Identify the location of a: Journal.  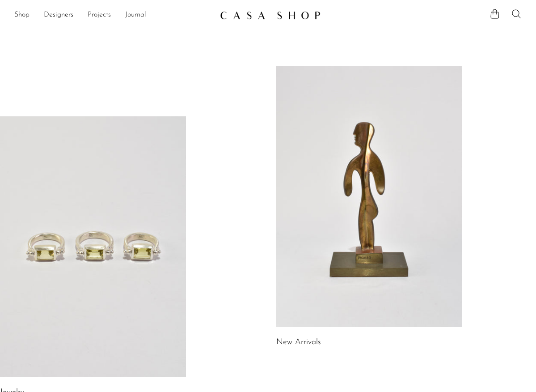
(135, 15).